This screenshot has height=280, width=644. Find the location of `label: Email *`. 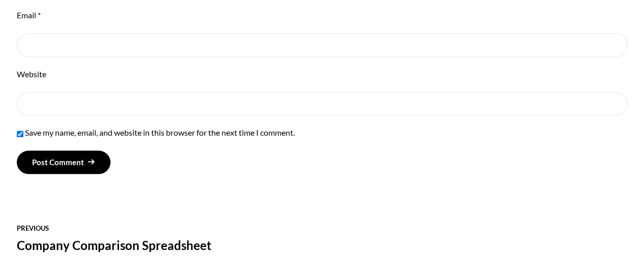

label: Email * is located at coordinates (28, 15).